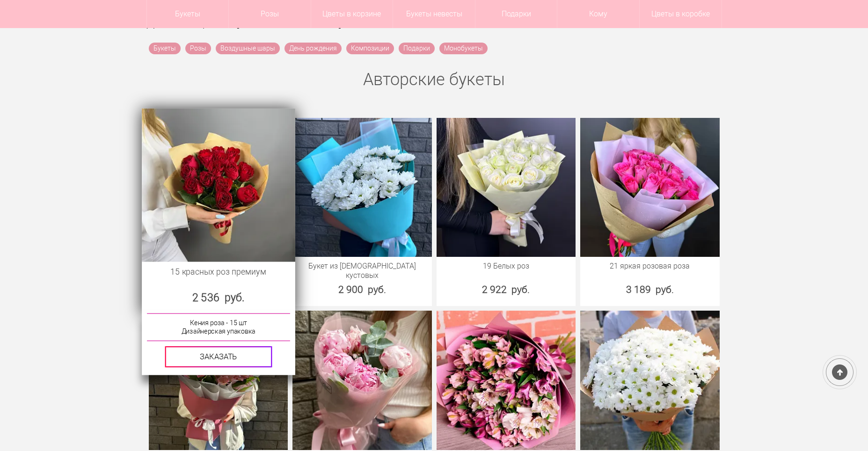 The height and width of the screenshot is (451, 868). What do you see at coordinates (416, 48) in the screenshot?
I see `a: Подарки` at bounding box center [416, 48].